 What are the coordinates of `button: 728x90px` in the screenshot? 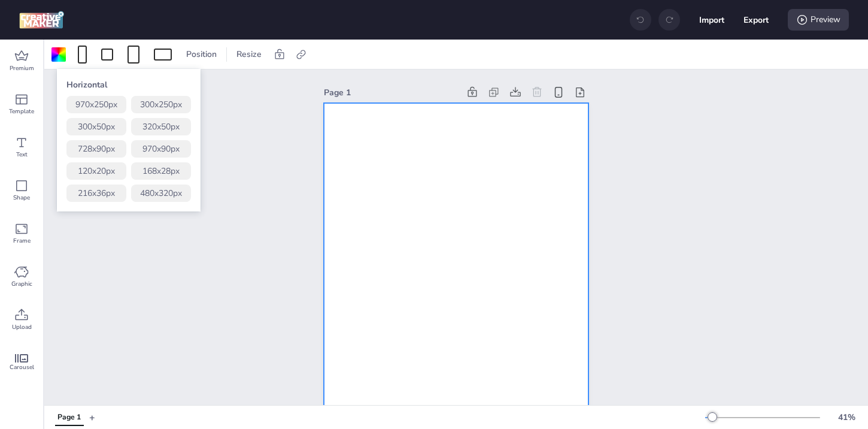 It's located at (96, 148).